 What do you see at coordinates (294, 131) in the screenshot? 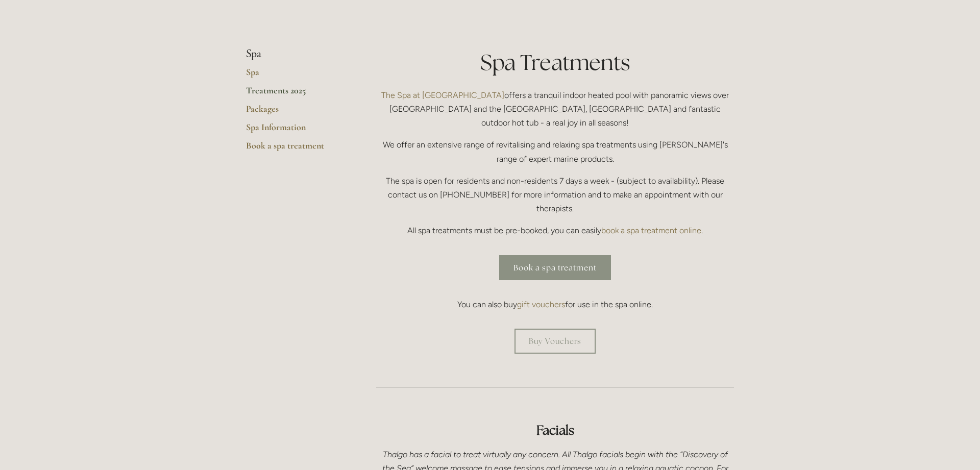
I see `a: Spa Information` at bounding box center [294, 131].